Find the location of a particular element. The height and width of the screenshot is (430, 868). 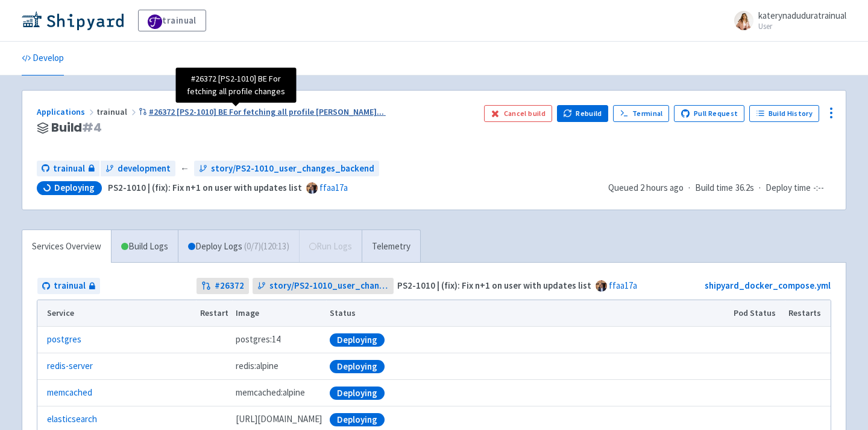

span: memcached:alpine is located at coordinates (270, 392).